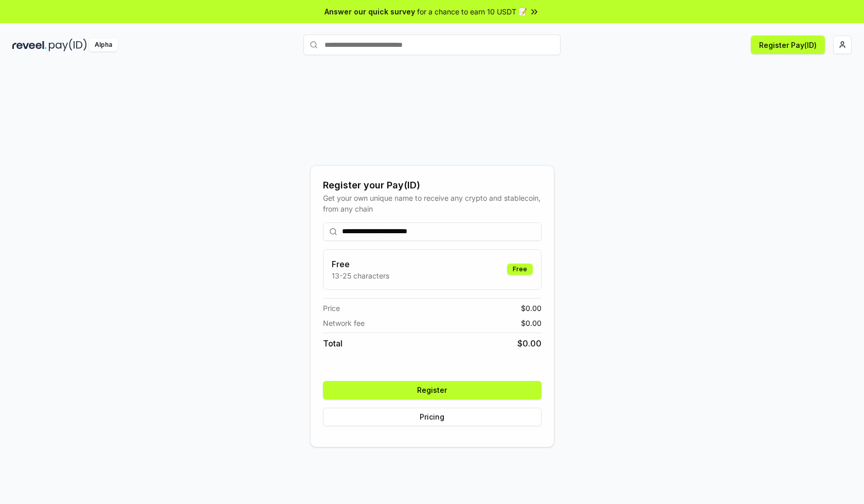 The height and width of the screenshot is (504, 864). I want to click on button: Pricing, so click(432, 416).